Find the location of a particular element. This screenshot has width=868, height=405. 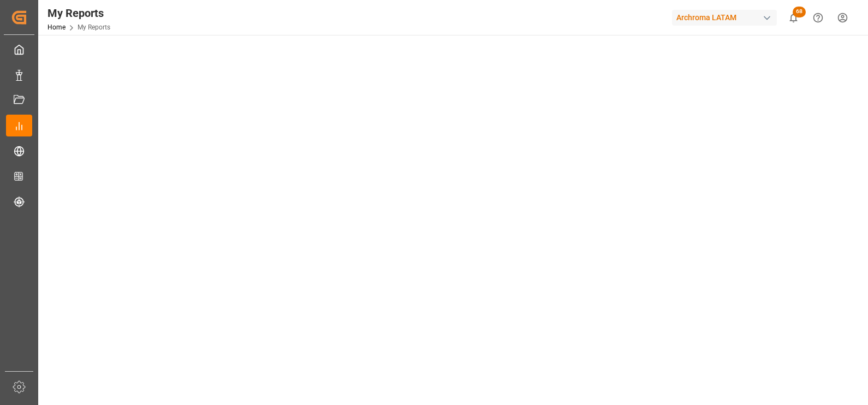

button: Archroma LATAM is located at coordinates (727, 17).